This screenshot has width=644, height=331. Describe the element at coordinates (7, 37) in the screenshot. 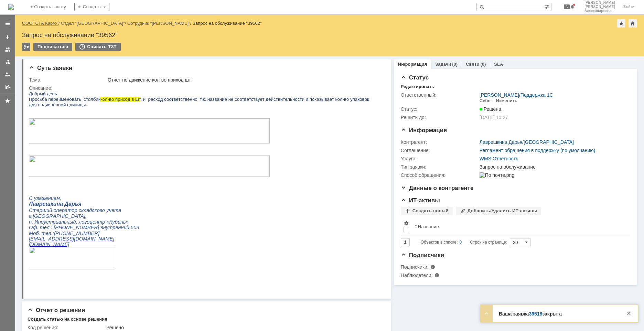

I see `a: Создать заявку` at that location.